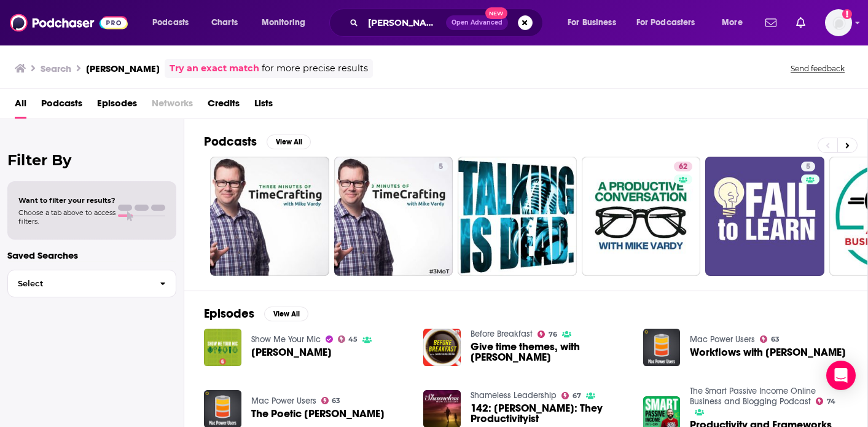  Describe the element at coordinates (831, 401) in the screenshot. I see `span: 74` at that location.